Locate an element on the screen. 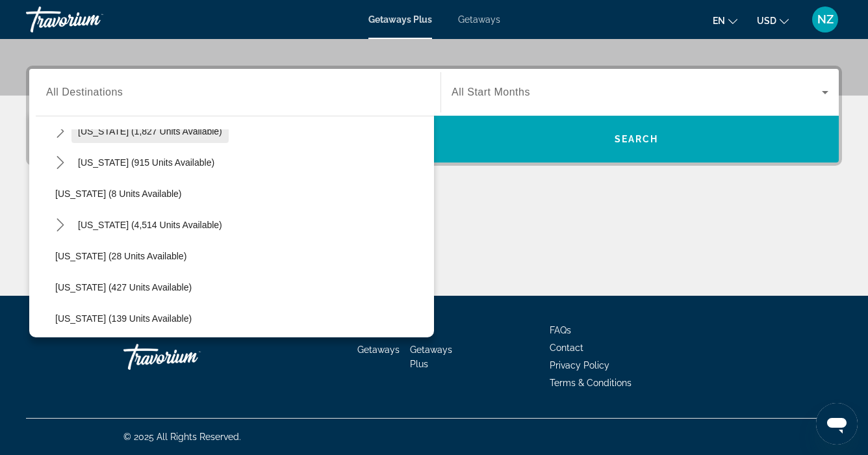  button: User Menu is located at coordinates (825, 19).